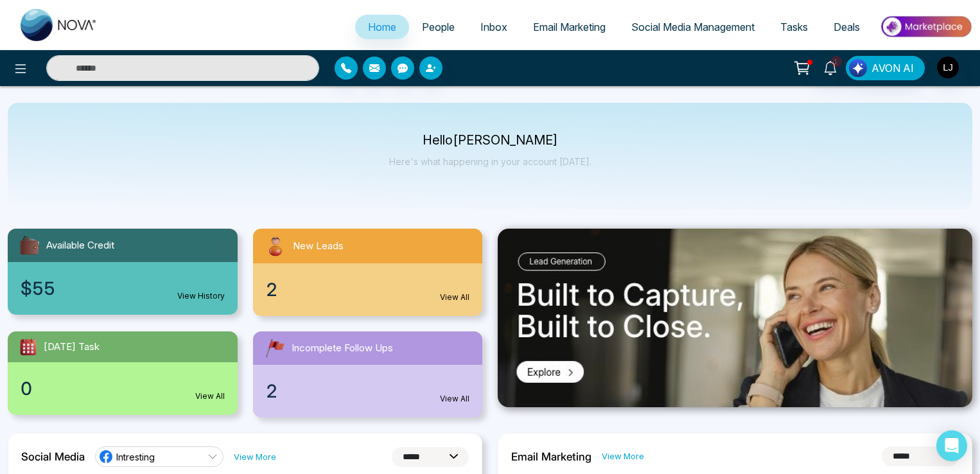  What do you see at coordinates (438, 27) in the screenshot?
I see `span: People` at bounding box center [438, 27].